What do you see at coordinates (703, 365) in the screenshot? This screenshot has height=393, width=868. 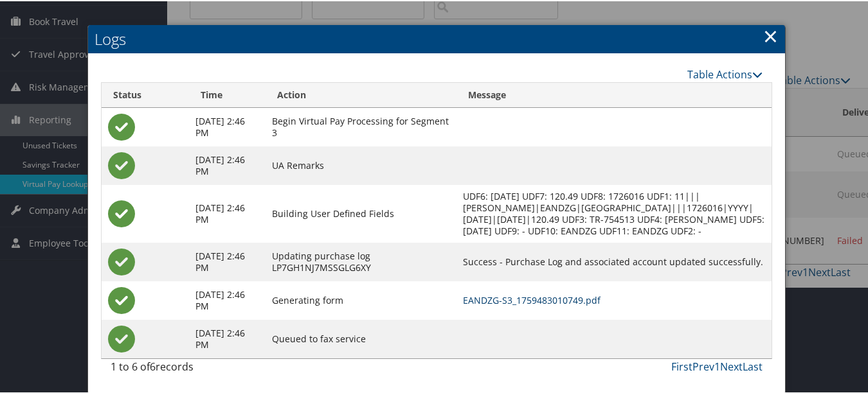 I see `a: Prev` at bounding box center [703, 365].